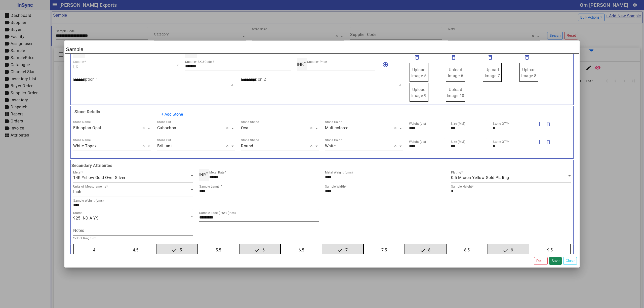 This screenshot has height=308, width=644. What do you see at coordinates (550, 250) in the screenshot?
I see `span: 9.5` at bounding box center [550, 250].